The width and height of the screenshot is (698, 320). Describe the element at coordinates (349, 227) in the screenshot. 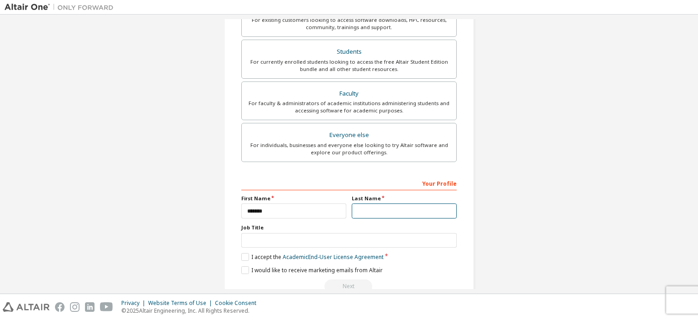

I see `label: Job Title` at that location.